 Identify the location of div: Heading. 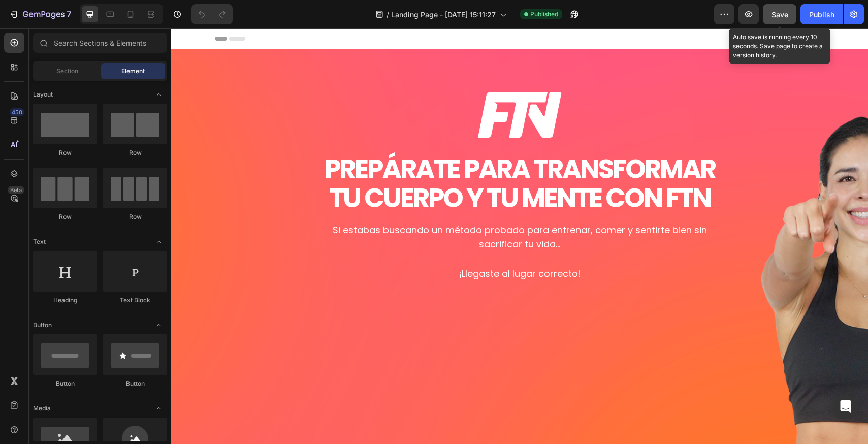
(65, 300).